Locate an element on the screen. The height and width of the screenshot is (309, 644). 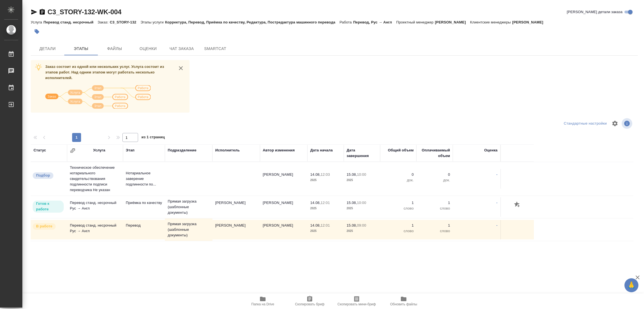
p: Заказ: is located at coordinates (104, 22).